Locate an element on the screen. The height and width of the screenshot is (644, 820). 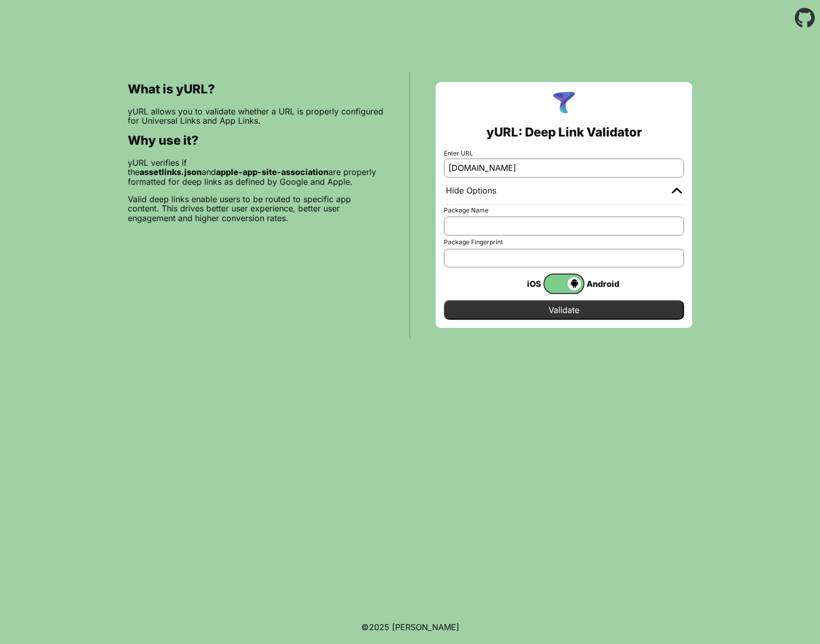
img: yURL Logo is located at coordinates (564, 104).